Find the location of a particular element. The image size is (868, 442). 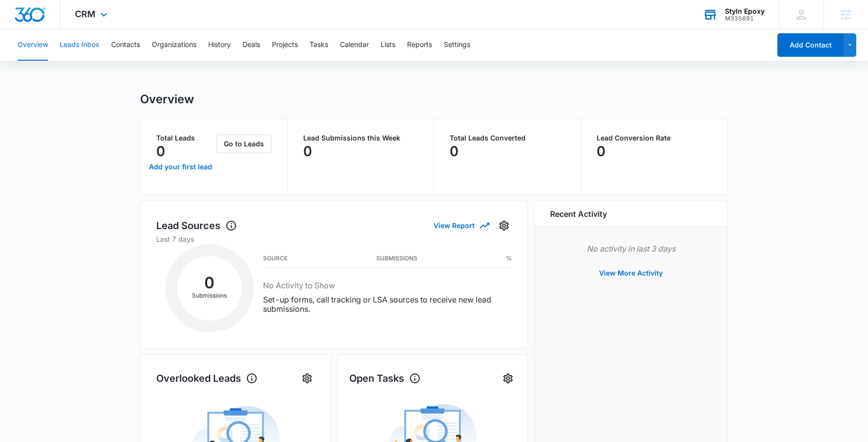

p: Set-up forms, call tracking or LSA sources to receive new lead submissions. is located at coordinates (387, 305).